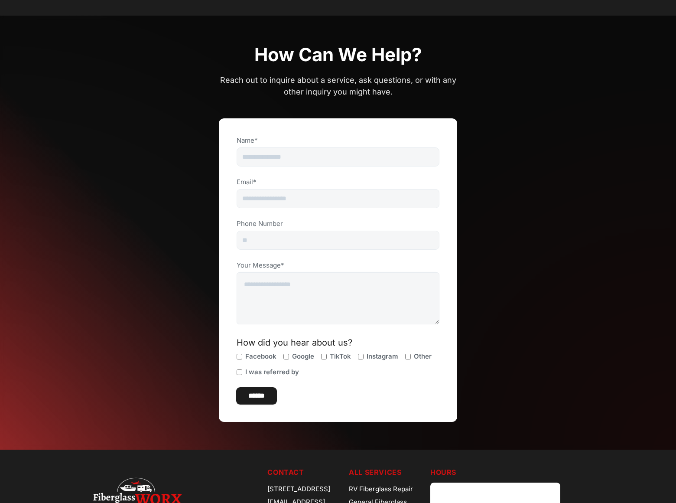  What do you see at coordinates (239, 372) in the screenshot?
I see `input: I was referred by` at bounding box center [239, 372].